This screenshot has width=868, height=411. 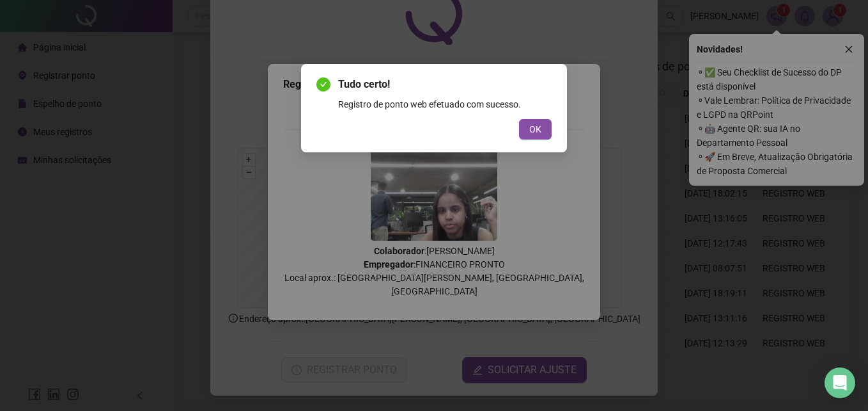 I want to click on button: OK, so click(x=535, y=129).